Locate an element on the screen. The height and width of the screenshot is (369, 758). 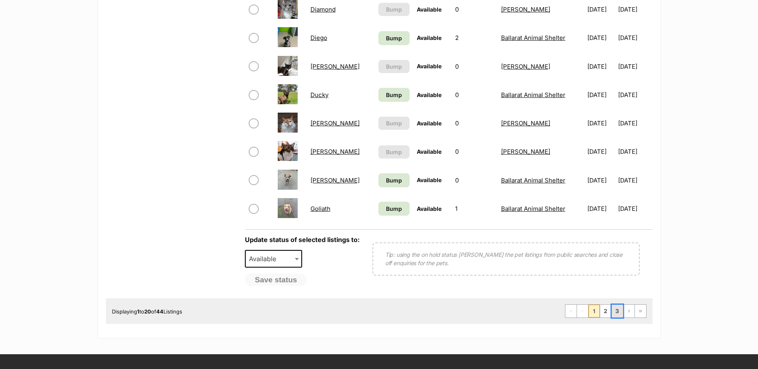
strong: 44 is located at coordinates (160, 312).